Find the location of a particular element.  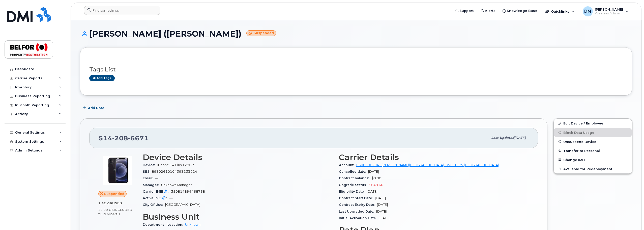

h3: Tags List is located at coordinates (356, 69).